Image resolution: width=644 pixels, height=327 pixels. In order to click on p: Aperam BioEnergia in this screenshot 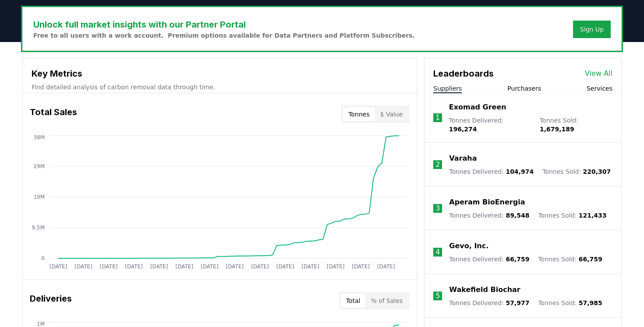, I will do `click(487, 202)`.